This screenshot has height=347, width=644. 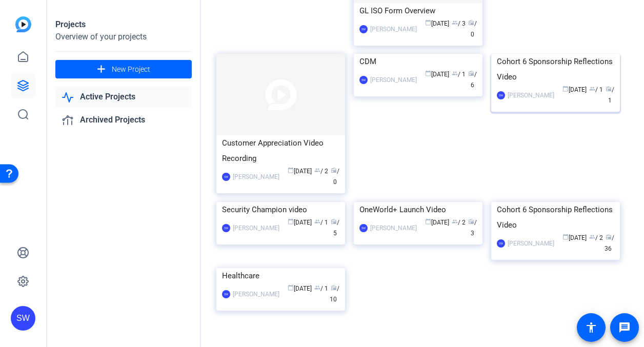 I want to click on span: / 10, so click(x=334, y=294).